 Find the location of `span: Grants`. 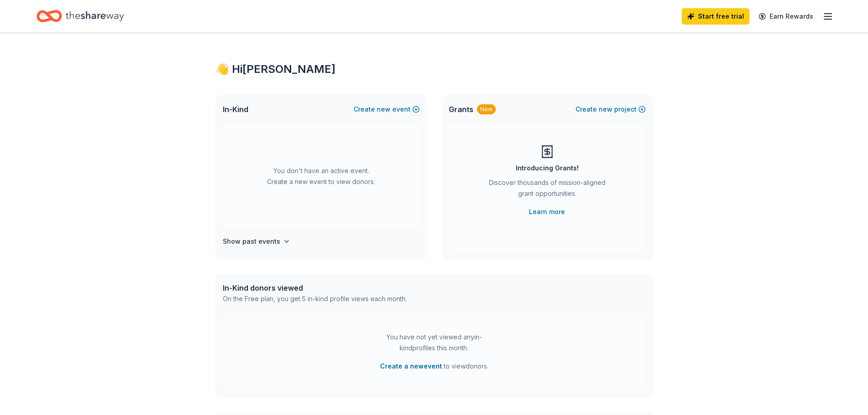

span: Grants is located at coordinates (462, 109).